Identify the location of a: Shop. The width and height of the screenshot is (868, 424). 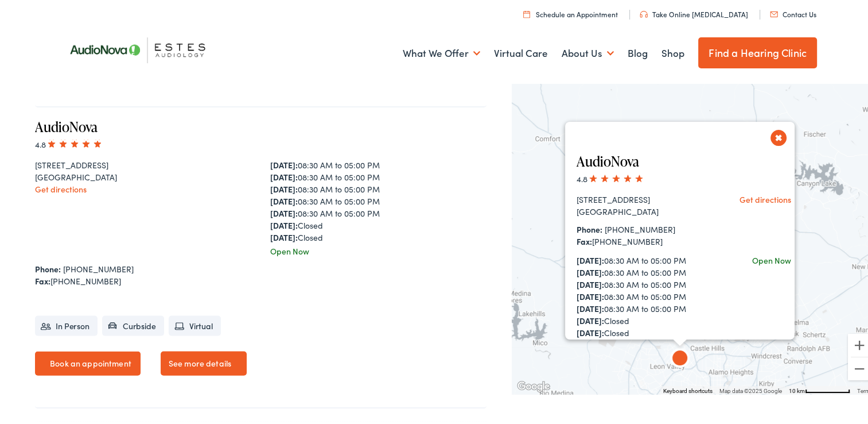
(673, 51).